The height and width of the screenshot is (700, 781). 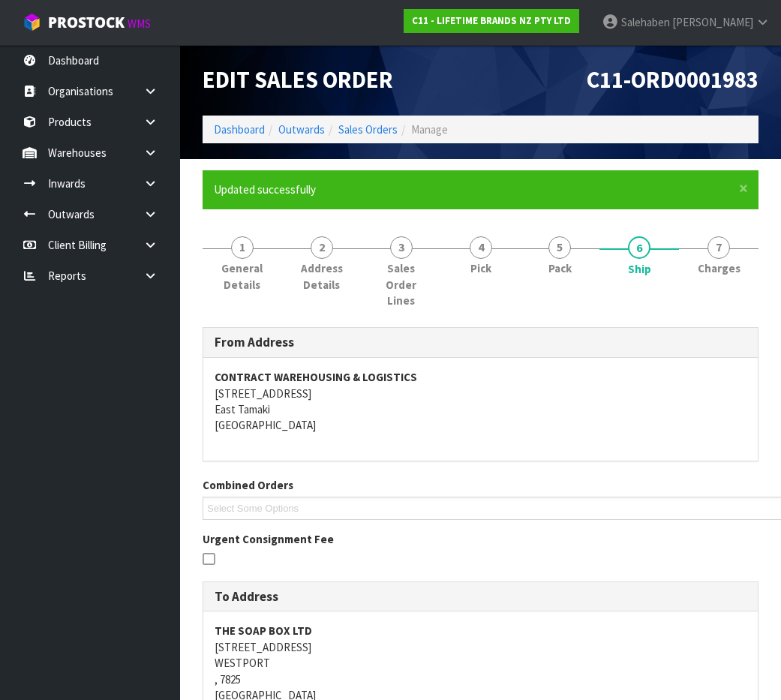 What do you see at coordinates (265, 189) in the screenshot?
I see `span: Updated successfully` at bounding box center [265, 189].